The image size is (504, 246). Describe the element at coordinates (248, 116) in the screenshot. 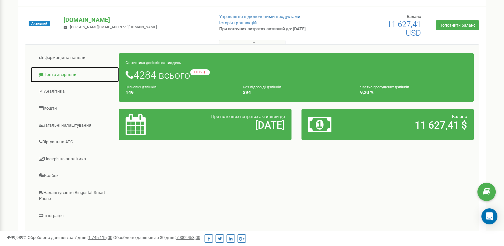

I see `span: При поточних витратах активний до` at that location.